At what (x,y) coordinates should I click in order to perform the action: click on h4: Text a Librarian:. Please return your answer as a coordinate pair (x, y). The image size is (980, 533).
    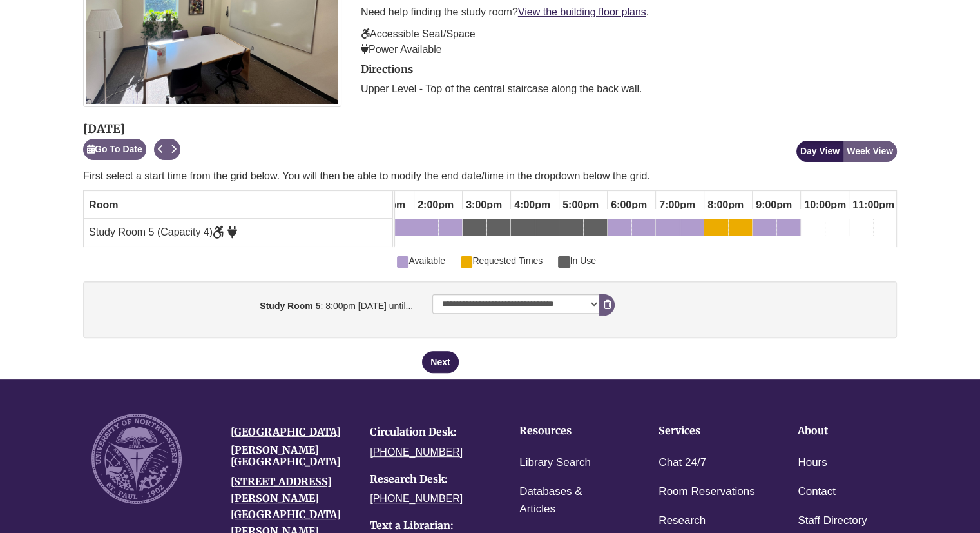
    Looking at the image, I should click on (430, 525).